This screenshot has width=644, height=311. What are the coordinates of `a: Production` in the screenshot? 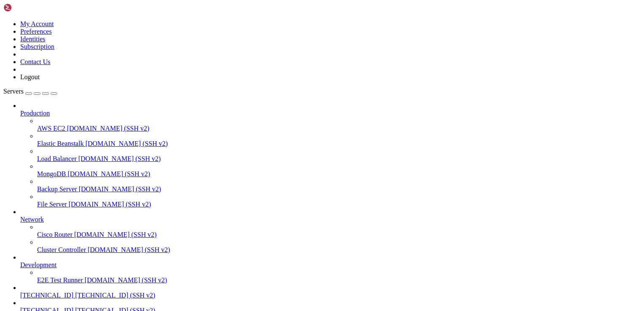 It's located at (330, 113).